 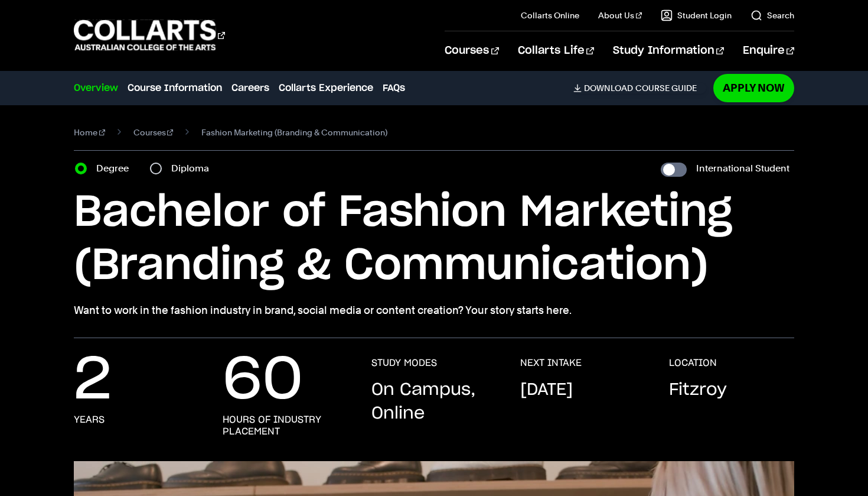 What do you see at coordinates (556, 51) in the screenshot?
I see `a: Collarts Life` at bounding box center [556, 51].